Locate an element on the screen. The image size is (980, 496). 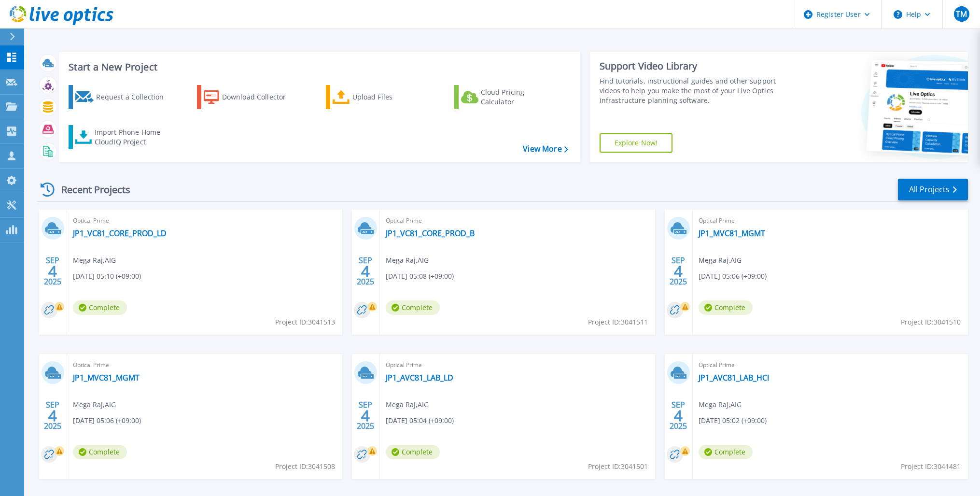
div: Download Collector is located at coordinates (260, 97).